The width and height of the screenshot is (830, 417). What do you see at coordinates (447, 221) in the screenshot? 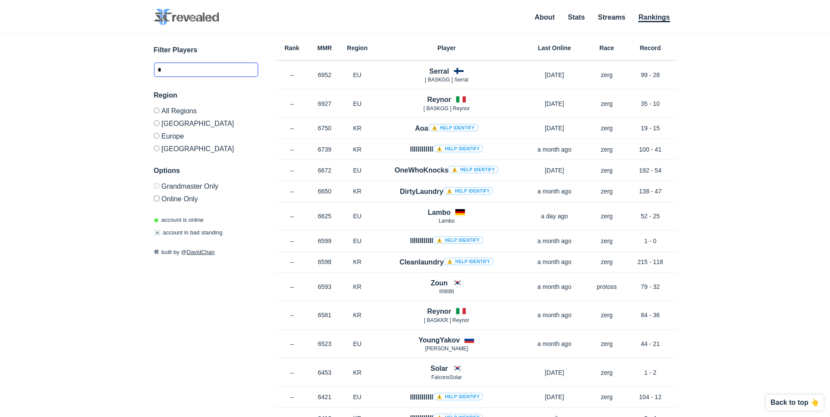
I see `span: Lambo` at bounding box center [447, 221].